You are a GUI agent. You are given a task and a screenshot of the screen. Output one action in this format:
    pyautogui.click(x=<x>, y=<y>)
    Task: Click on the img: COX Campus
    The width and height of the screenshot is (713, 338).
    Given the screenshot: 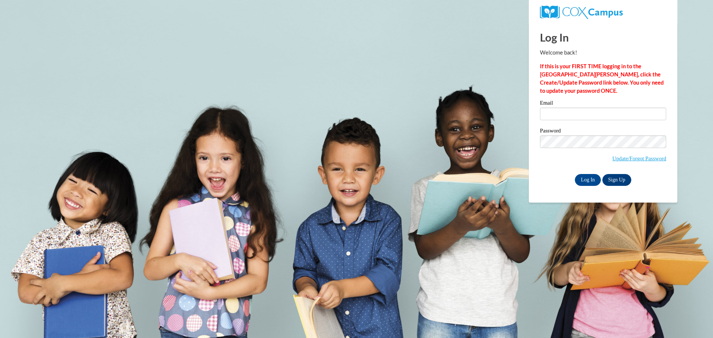 What is the action you would take?
    pyautogui.click(x=581, y=12)
    